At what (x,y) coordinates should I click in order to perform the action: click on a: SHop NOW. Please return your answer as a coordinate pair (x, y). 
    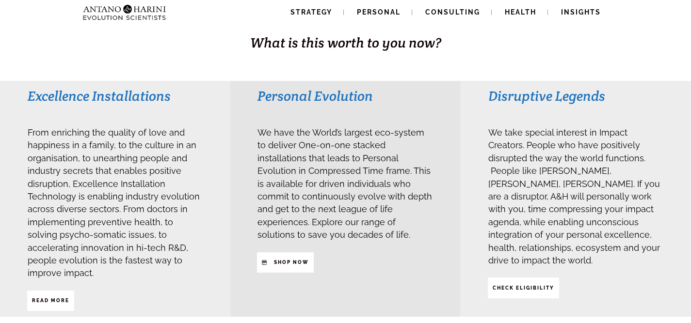
    Looking at the image, I should click on (285, 263).